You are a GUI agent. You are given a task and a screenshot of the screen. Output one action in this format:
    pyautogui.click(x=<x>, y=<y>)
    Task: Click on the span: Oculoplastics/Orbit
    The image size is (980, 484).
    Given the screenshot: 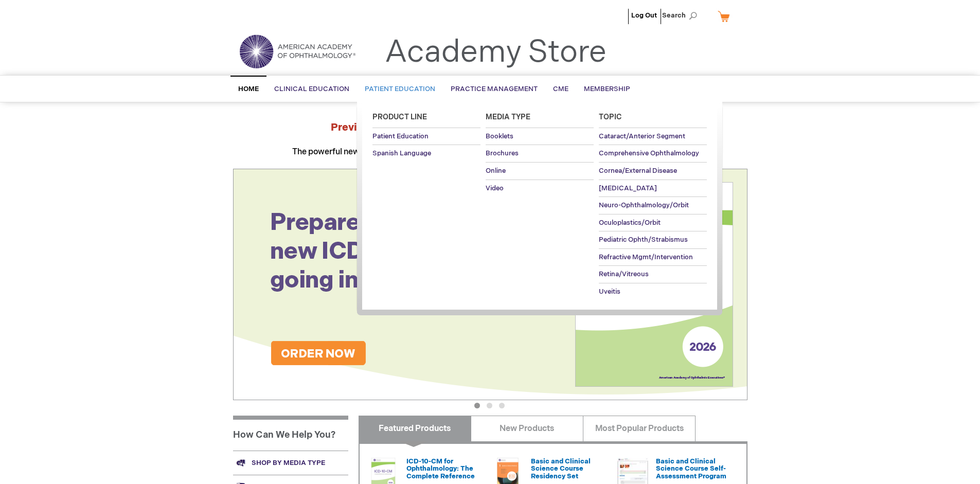 What is the action you would take?
    pyautogui.click(x=629, y=223)
    